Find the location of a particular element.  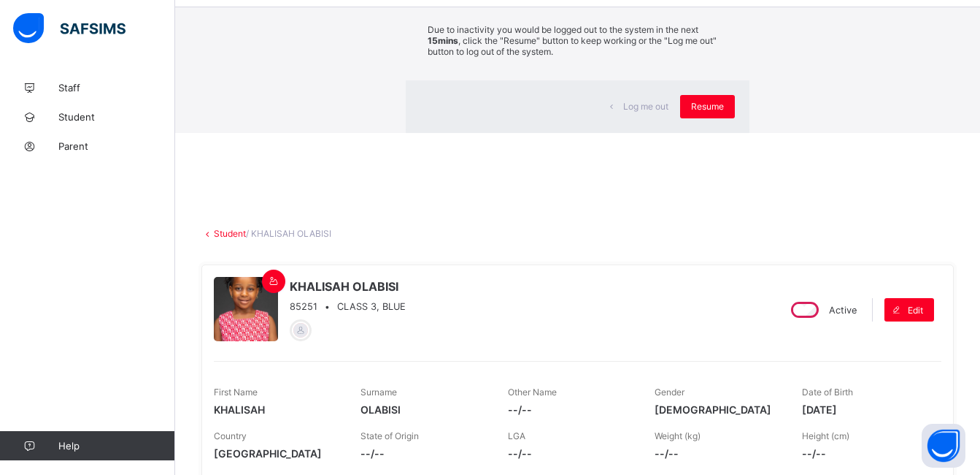

span: Active is located at coordinates (843, 309).